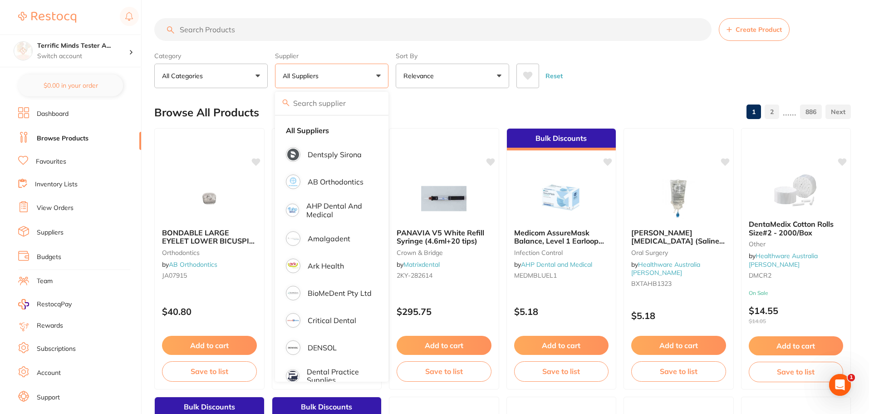 Image resolution: width=869 pixels, height=414 pixels. Describe the element at coordinates (53, 114) in the screenshot. I see `a: Dashboard` at that location.